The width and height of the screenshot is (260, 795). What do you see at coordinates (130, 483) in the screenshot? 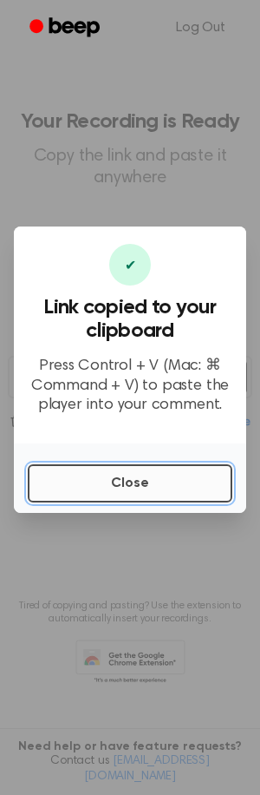
I see `button: Close` at bounding box center [130, 483].